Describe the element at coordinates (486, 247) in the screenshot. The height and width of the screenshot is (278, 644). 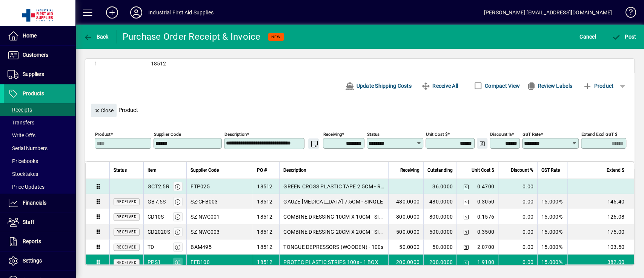
I see `span: 2.0700` at that location.